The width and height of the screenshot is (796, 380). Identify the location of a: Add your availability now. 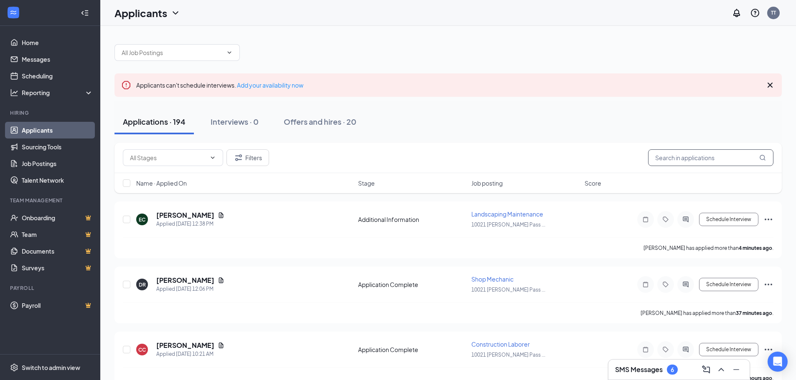
(270, 85).